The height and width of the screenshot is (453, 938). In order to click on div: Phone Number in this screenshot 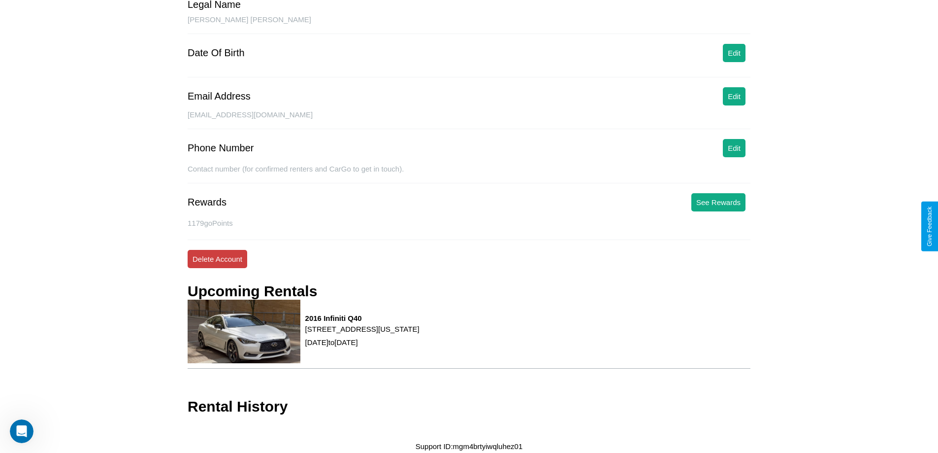, I will do `click(221, 148)`.